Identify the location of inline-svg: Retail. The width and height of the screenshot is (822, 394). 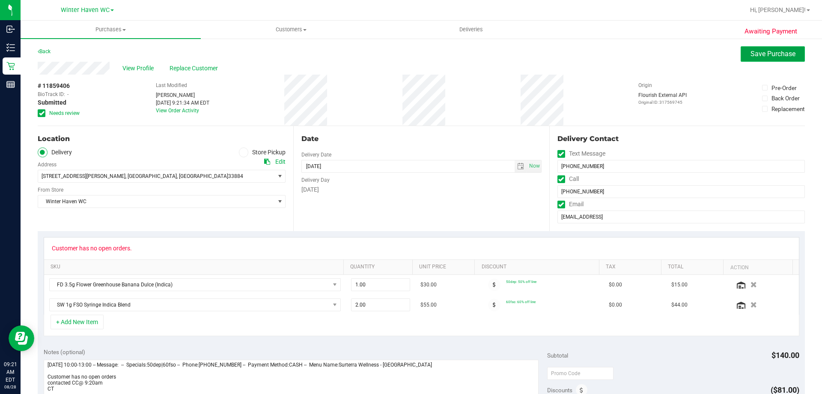
(11, 66).